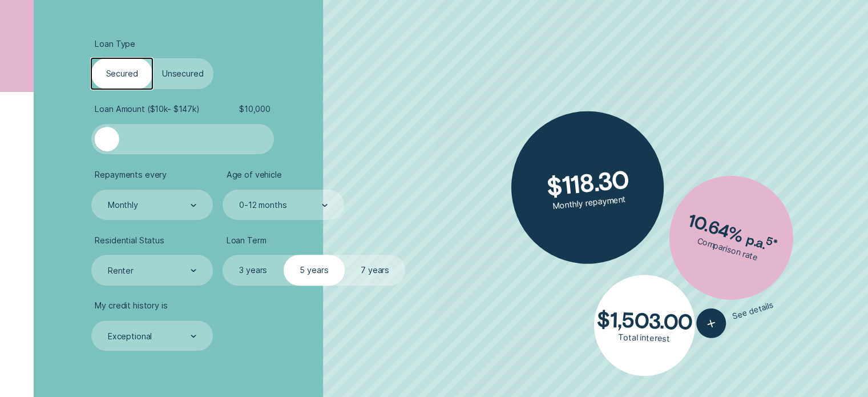  Describe the element at coordinates (122, 73) in the screenshot. I see `label: Secured` at that location.